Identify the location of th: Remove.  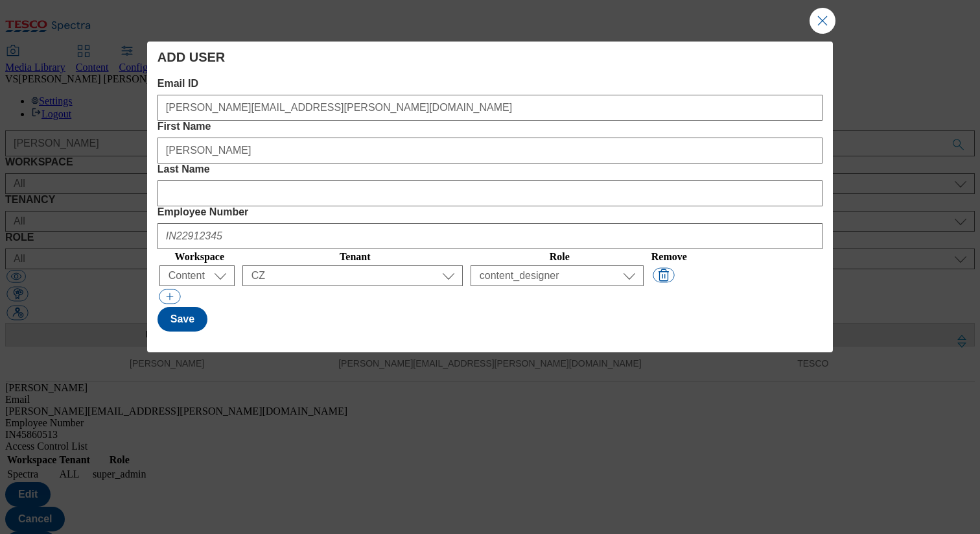
(669, 256).